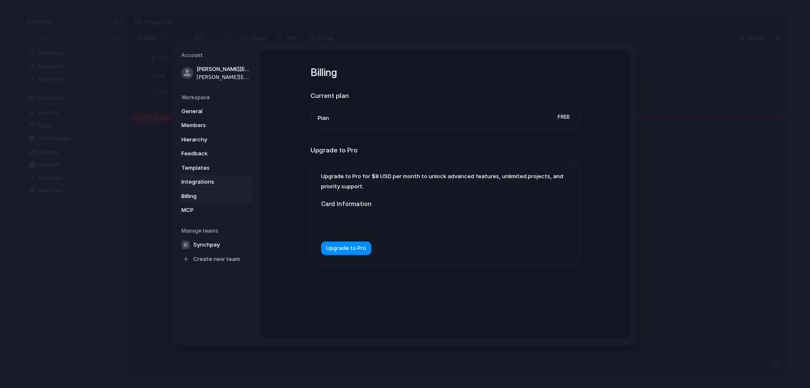  What do you see at coordinates (215, 196) in the screenshot?
I see `a: Billing` at bounding box center [215, 196].